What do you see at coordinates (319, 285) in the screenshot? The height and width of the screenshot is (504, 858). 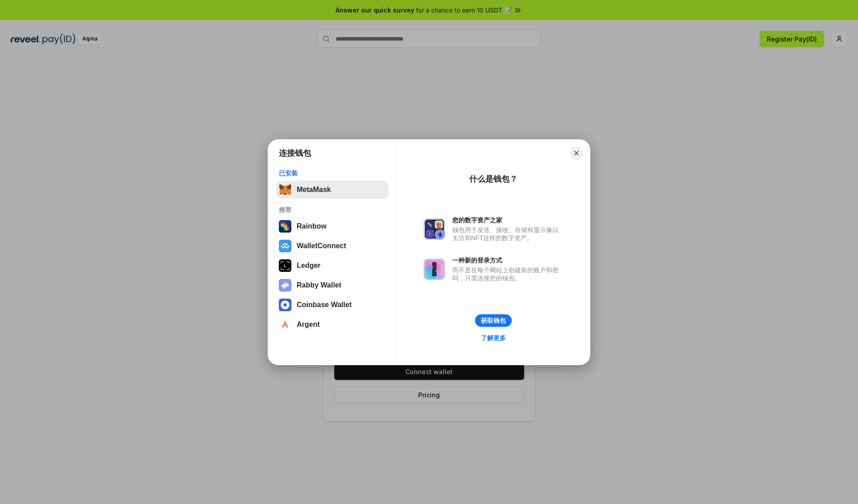 I see `div: Rabby Wallet` at bounding box center [319, 285].